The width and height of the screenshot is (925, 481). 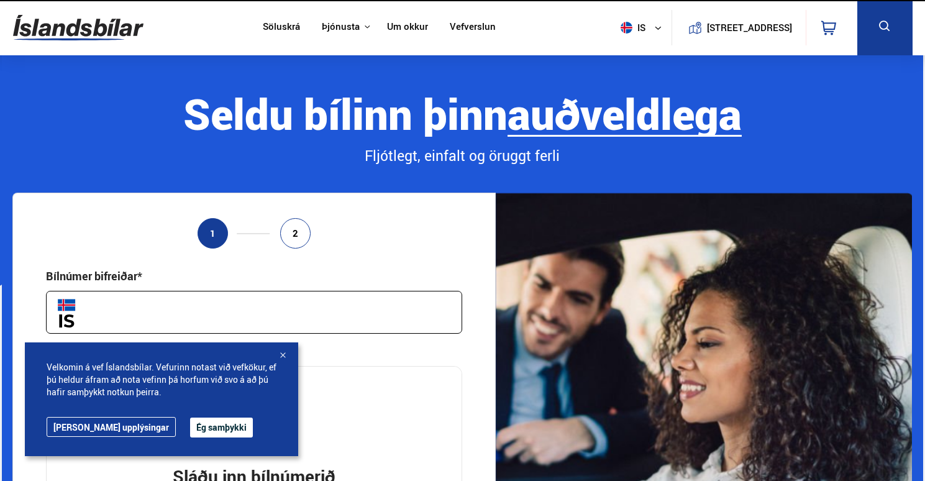 I want to click on a: Um okkur, so click(x=407, y=27).